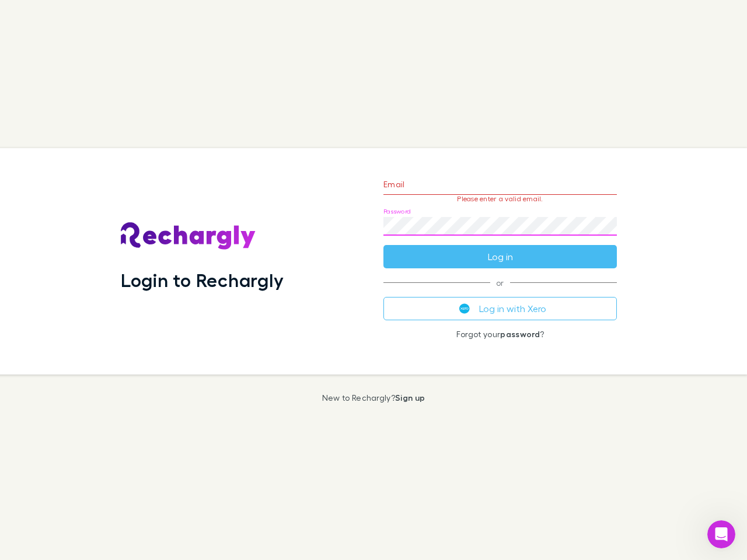  I want to click on h1: Login to Rechargly, so click(202, 280).